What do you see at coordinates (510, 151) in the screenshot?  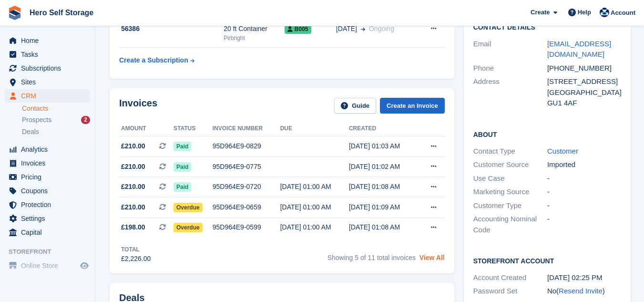 I see `div: Contact Type` at bounding box center [510, 151].